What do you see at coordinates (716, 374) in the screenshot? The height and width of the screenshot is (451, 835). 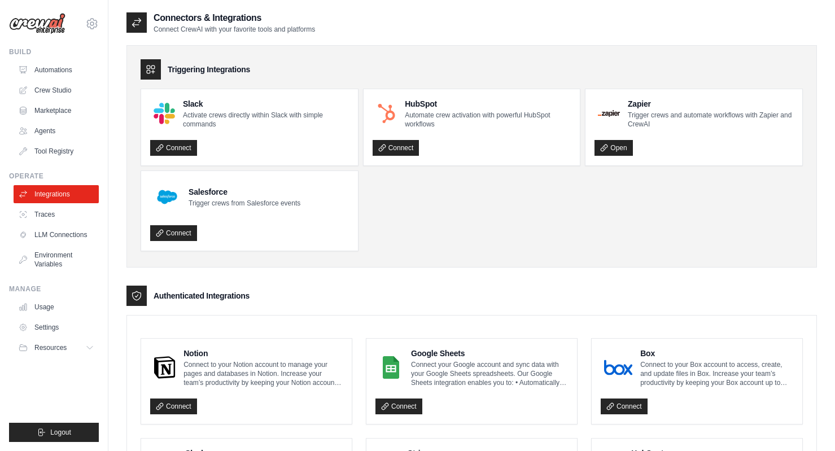 I see `p: Connect to your Box account to access, create, and update files in Box. Increase your team’s prod...` at bounding box center [716, 374].